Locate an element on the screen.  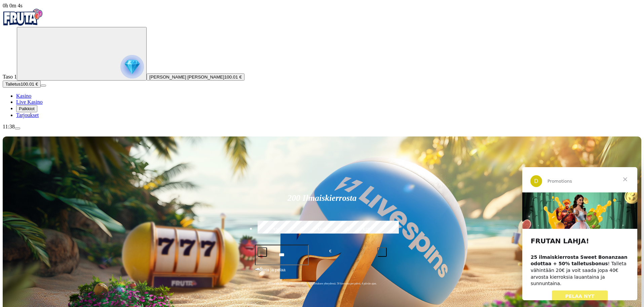
h2: FRUTAN LAHJA! is located at coordinates (57, 75).